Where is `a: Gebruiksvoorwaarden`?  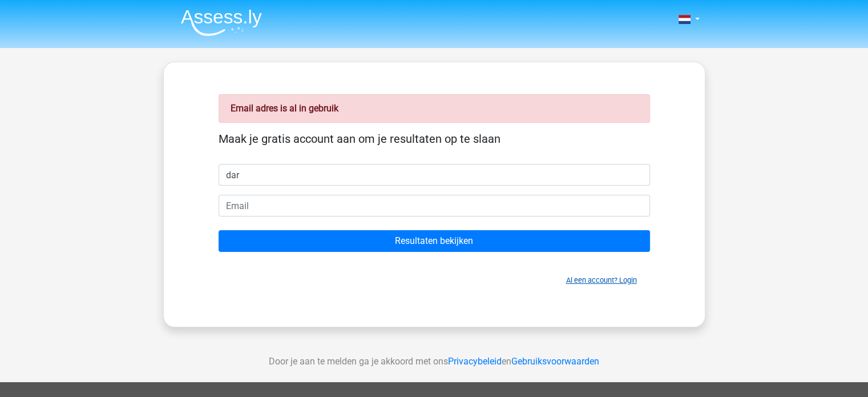
a: Gebruiksvoorwaarden is located at coordinates (555, 361).